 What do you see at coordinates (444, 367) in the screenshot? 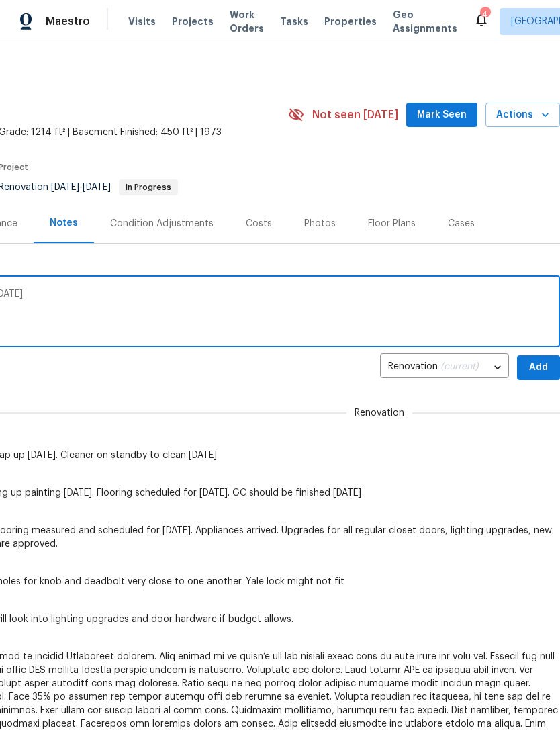
I see `div: Renovation (current)` at bounding box center [444, 367].